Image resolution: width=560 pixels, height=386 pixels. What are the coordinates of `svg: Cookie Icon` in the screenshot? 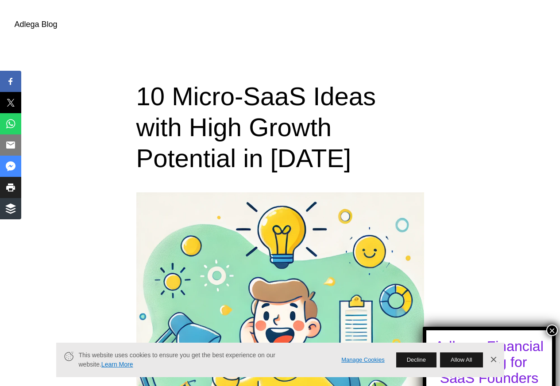 It's located at (69, 356).